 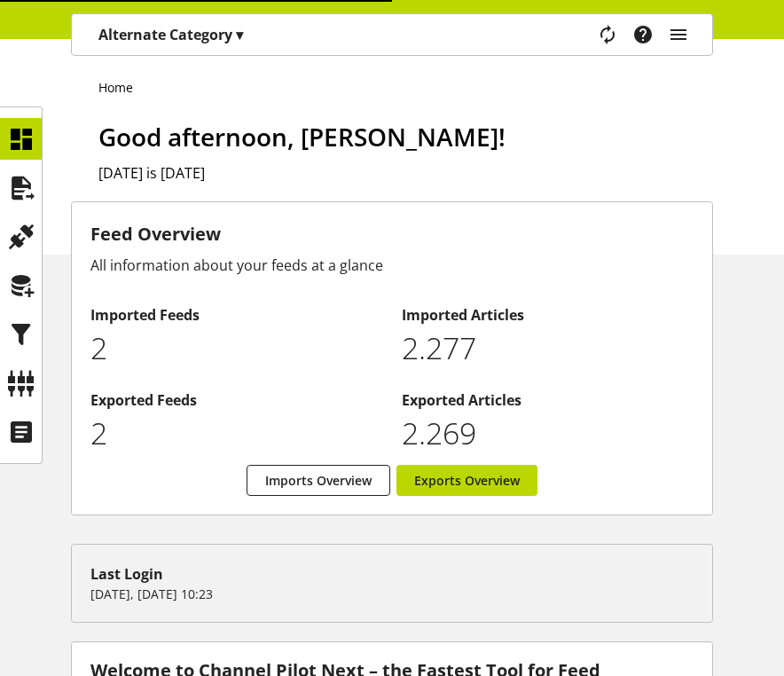 I want to click on span: Imports Overview, so click(x=319, y=480).